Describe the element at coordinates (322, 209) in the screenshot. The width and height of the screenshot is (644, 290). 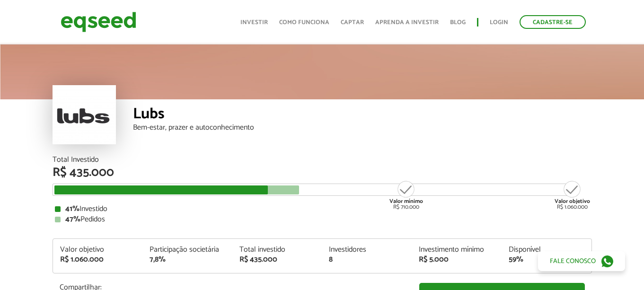
I see `div: Investido` at that location.